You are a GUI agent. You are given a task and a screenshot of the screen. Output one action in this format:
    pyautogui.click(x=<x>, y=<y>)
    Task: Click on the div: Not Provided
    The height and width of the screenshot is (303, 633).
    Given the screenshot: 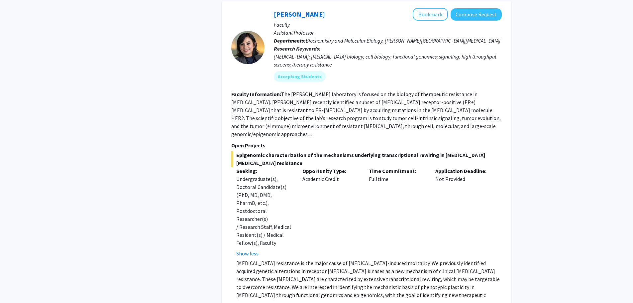 What is the action you would take?
    pyautogui.click(x=464, y=212)
    